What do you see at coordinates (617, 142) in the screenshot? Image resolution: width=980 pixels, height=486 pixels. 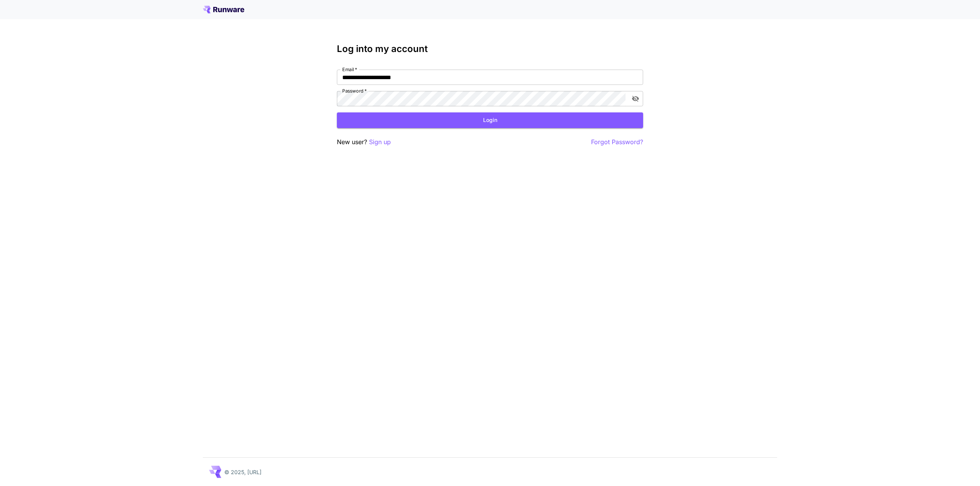 I see `p: Forgot Password?` at bounding box center [617, 142].